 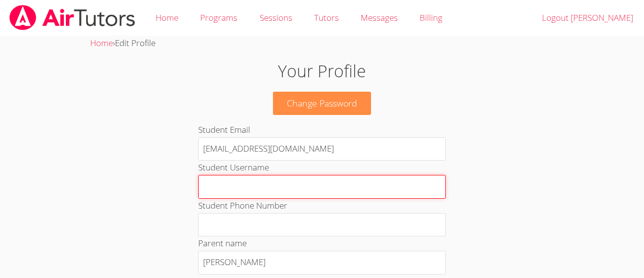 I want to click on img: airtutors_banner-c4298cdbf04f3fff15de1276eac7730deb9818008684d7c2e4769d2f7ddbe033.png, so click(x=72, y=17).